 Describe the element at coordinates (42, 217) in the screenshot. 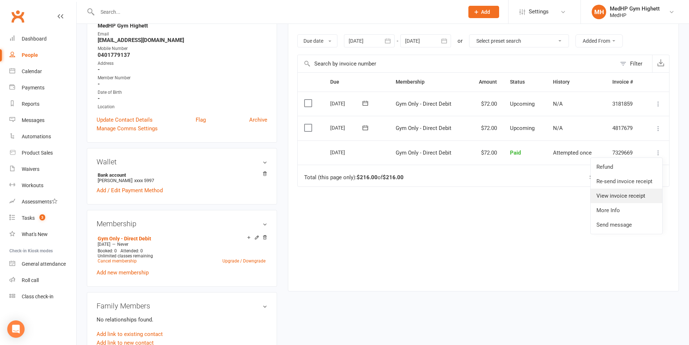

I see `span: 3` at that location.